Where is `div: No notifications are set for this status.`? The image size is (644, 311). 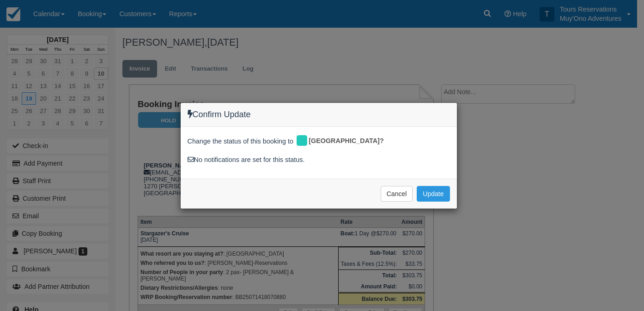 div: No notifications are set for this status. is located at coordinates (319, 160).